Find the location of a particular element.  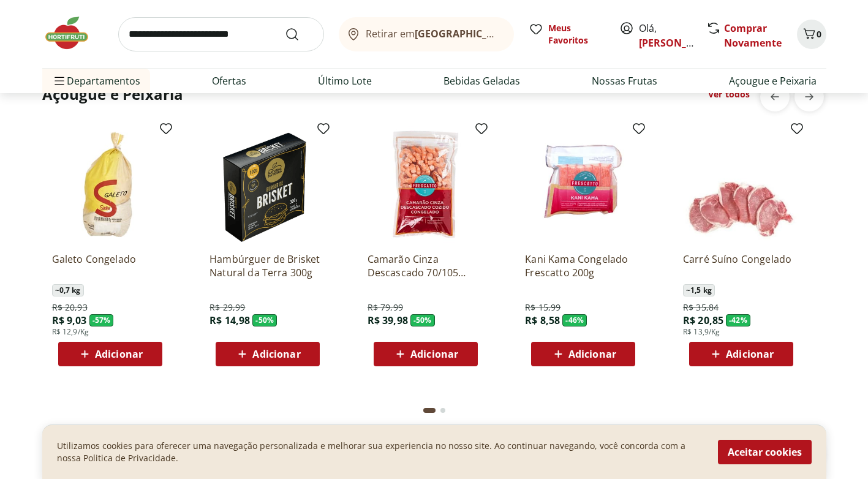

span: R$ 13,9/Kg is located at coordinates (702, 332).